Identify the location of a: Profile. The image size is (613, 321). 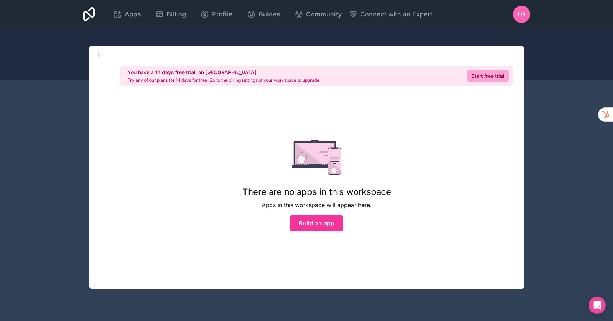
(216, 14).